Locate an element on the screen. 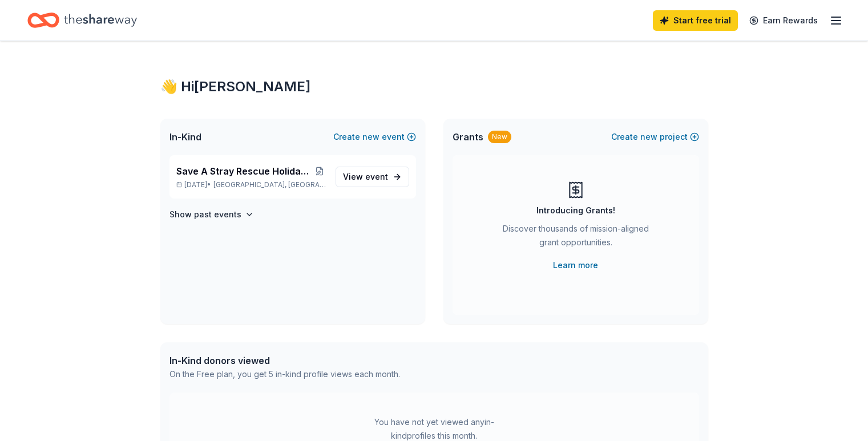 Image resolution: width=868 pixels, height=441 pixels. span: Grants is located at coordinates (468, 137).